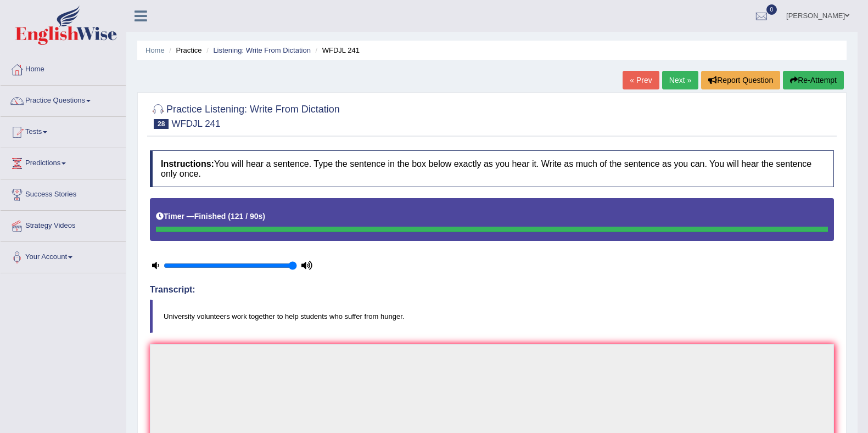 This screenshot has width=868, height=433. I want to click on blockquote: University volunteers work together to help students who suffer from hunger., so click(492, 316).